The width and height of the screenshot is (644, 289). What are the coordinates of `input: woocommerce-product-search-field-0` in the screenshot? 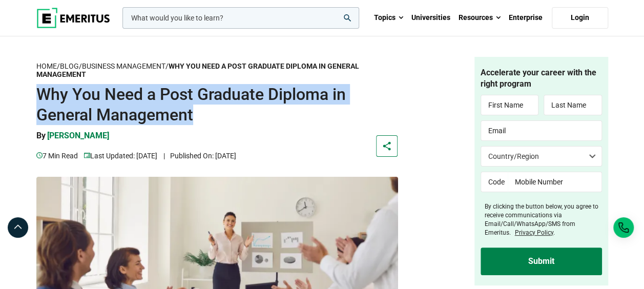 It's located at (241, 18).